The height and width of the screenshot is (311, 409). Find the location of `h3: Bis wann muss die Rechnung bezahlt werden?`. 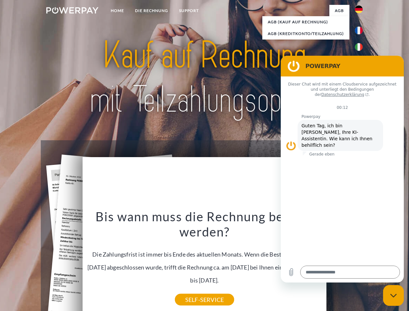

h3: Bis wann muss die Rechnung bezahlt werden? is located at coordinates (205, 224).